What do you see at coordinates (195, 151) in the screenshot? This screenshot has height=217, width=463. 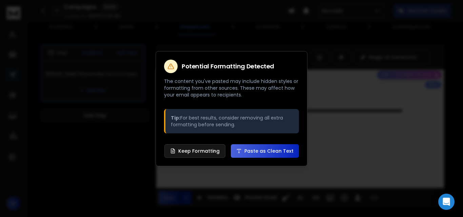 I see `button: Keep Formatting` at bounding box center [195, 151].